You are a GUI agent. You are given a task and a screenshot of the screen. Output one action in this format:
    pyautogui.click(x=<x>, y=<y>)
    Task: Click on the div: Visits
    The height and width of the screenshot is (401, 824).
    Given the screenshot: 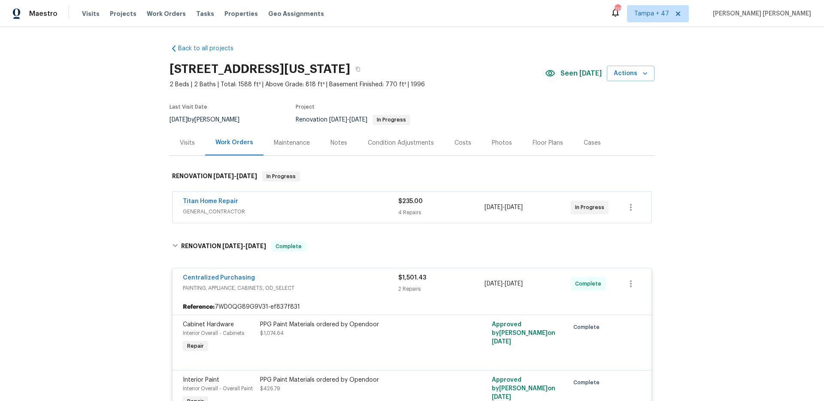 What is the action you would take?
    pyautogui.click(x=187, y=143)
    